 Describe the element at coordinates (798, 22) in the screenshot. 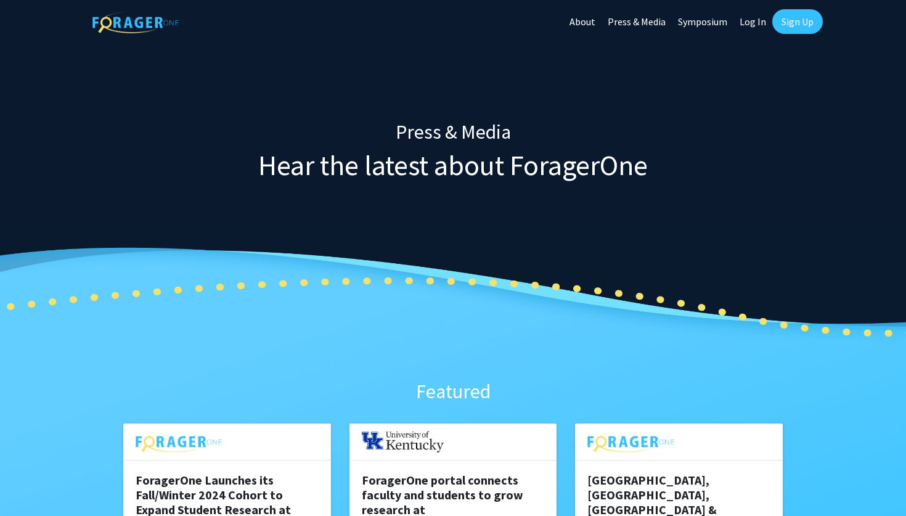

I see `a: Sign Up` at that location.